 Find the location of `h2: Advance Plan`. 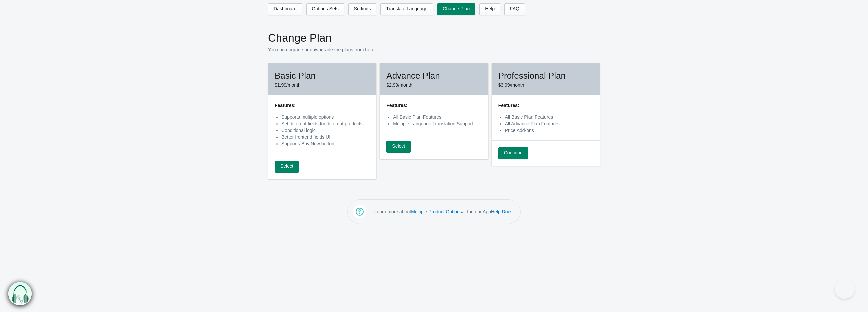

h2: Advance Plan is located at coordinates (434, 75).